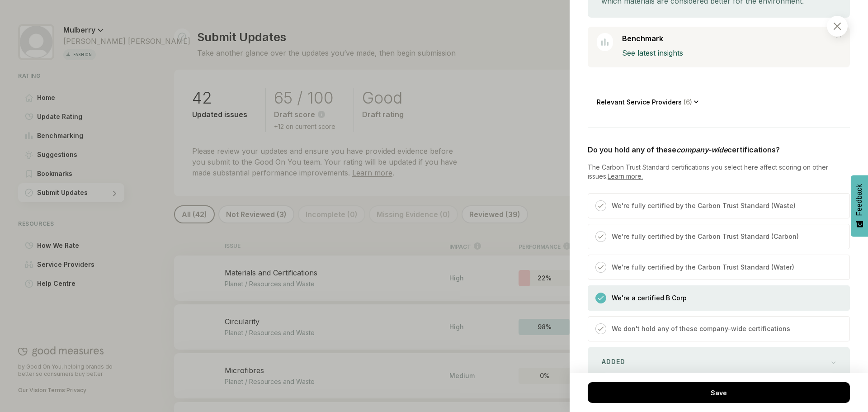 The width and height of the screenshot is (868, 412). Describe the element at coordinates (705, 236) in the screenshot. I see `p: We're fully certified by the Carbon Trust Standard (Carbon)` at that location.